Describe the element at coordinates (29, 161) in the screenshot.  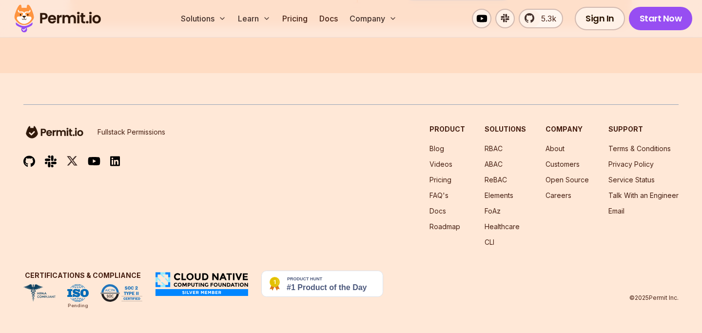
I see `img: github` at that location.